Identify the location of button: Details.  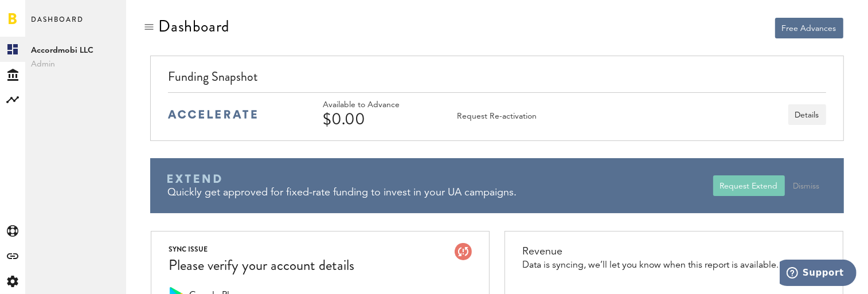
(807, 114).